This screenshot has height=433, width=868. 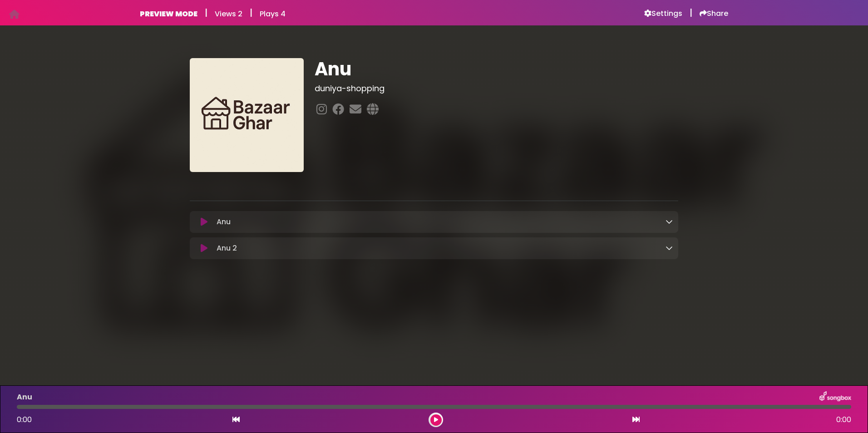 I want to click on a: Share, so click(x=714, y=14).